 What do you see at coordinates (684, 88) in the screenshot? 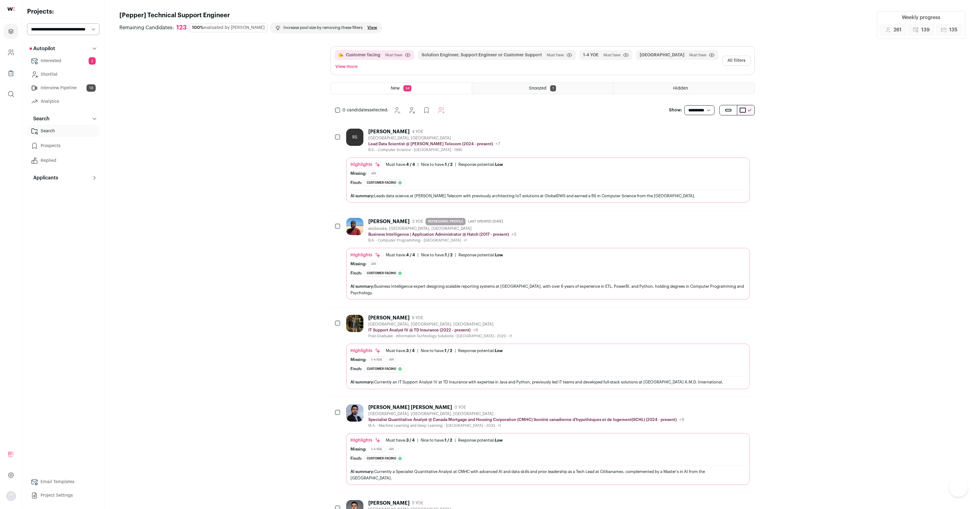
I see `a: Hidden` at bounding box center [684, 88].